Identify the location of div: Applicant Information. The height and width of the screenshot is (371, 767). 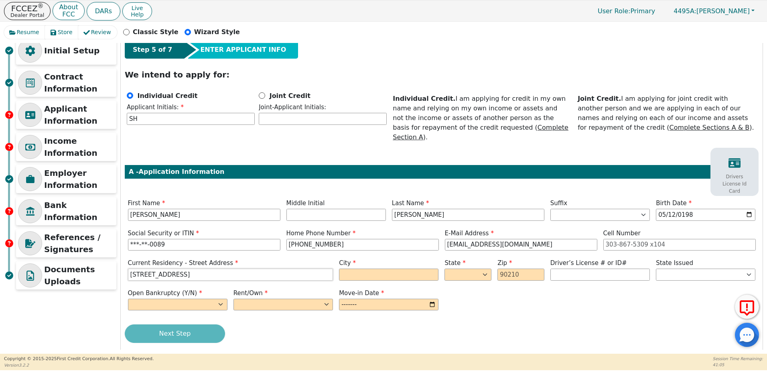
(66, 115).